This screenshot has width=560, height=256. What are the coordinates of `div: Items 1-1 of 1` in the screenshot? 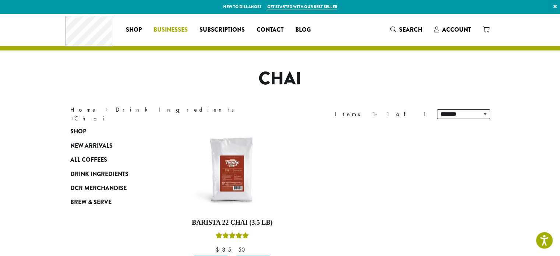 It's located at (380, 114).